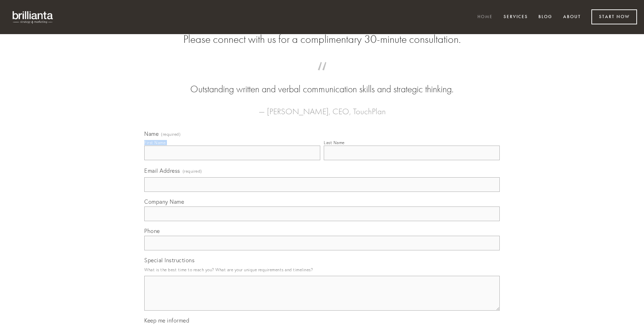 The image size is (644, 327). What do you see at coordinates (155, 142) in the screenshot?
I see `div: First Name` at bounding box center [155, 142].